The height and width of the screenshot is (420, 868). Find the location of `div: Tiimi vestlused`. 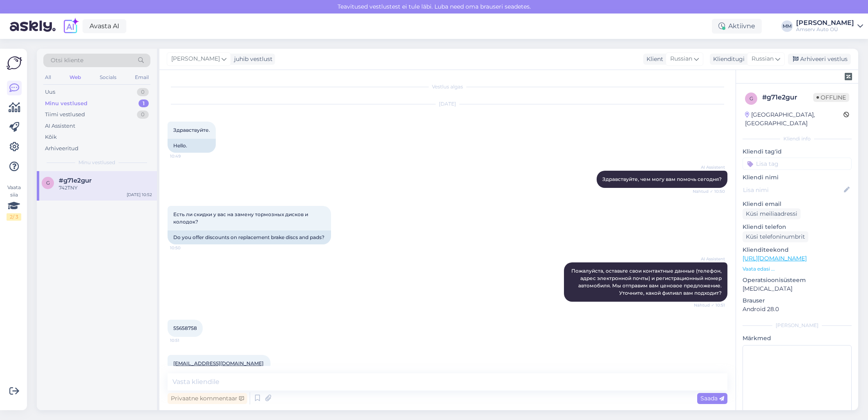

div: Tiimi vestlused is located at coordinates (65, 115).